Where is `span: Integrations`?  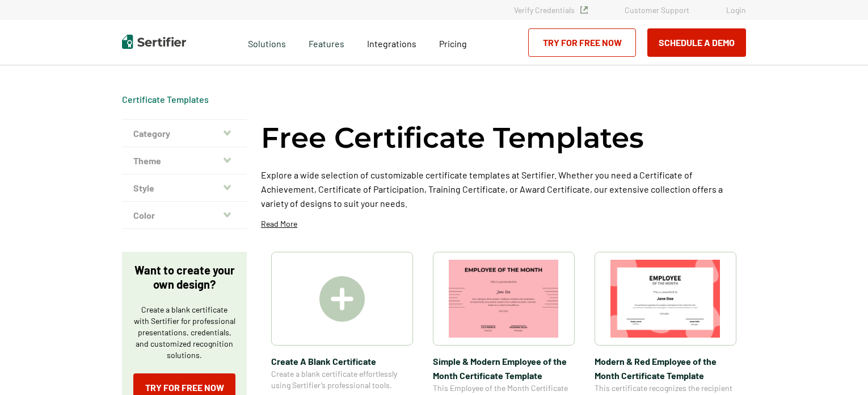 span: Integrations is located at coordinates (391, 43).